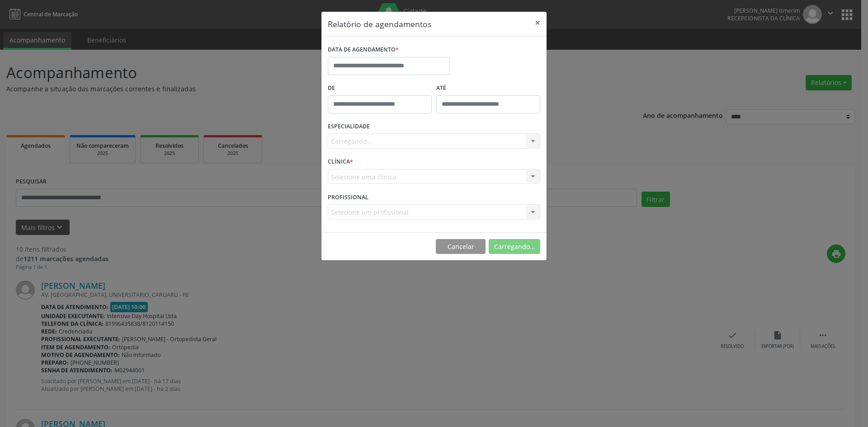 This screenshot has height=427, width=868. What do you see at coordinates (363, 50) in the screenshot?
I see `label: DATA DE AGENDAMENTO` at bounding box center [363, 50].